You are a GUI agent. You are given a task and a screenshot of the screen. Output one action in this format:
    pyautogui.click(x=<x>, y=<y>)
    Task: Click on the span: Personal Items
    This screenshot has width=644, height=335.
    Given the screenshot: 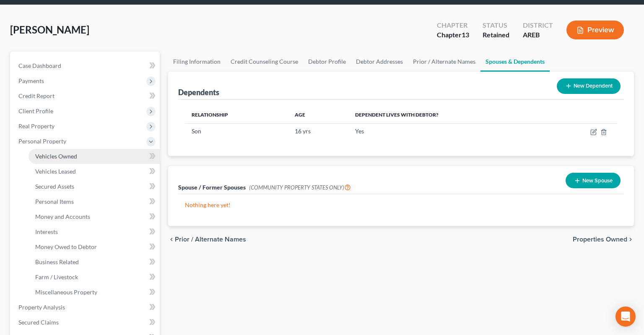 What is the action you would take?
    pyautogui.click(x=54, y=202)
    